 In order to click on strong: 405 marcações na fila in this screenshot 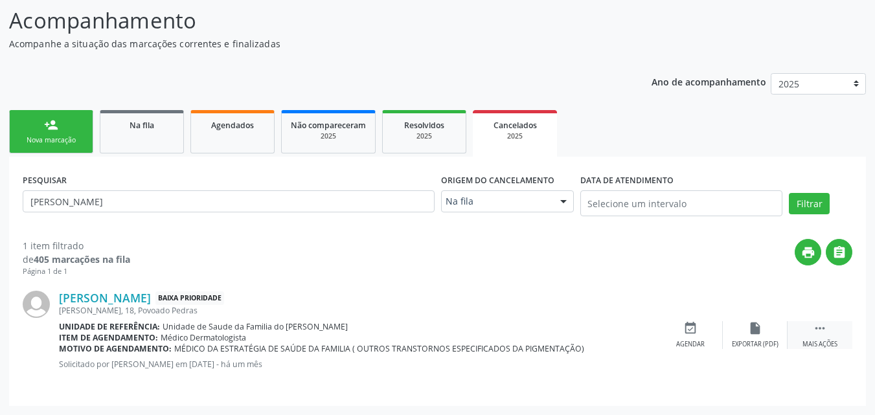, I will do `click(82, 259)`.